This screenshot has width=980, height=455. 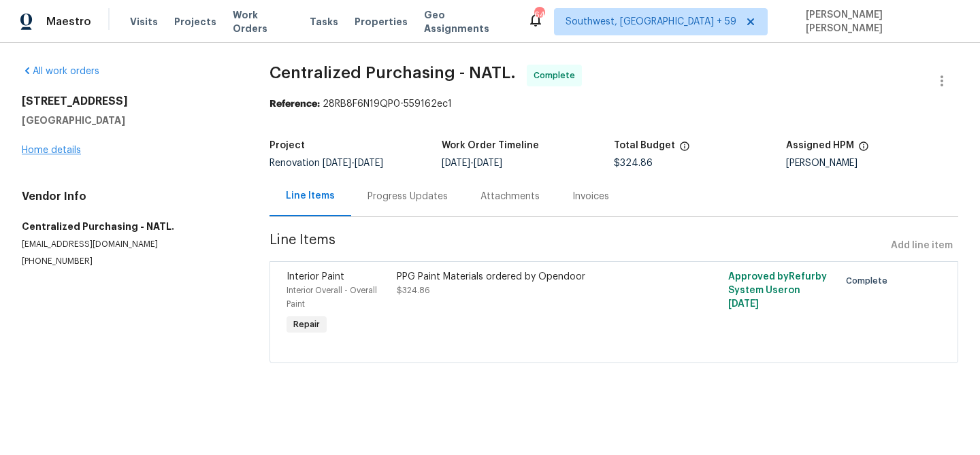 I want to click on h4: Vendor Info, so click(x=129, y=196).